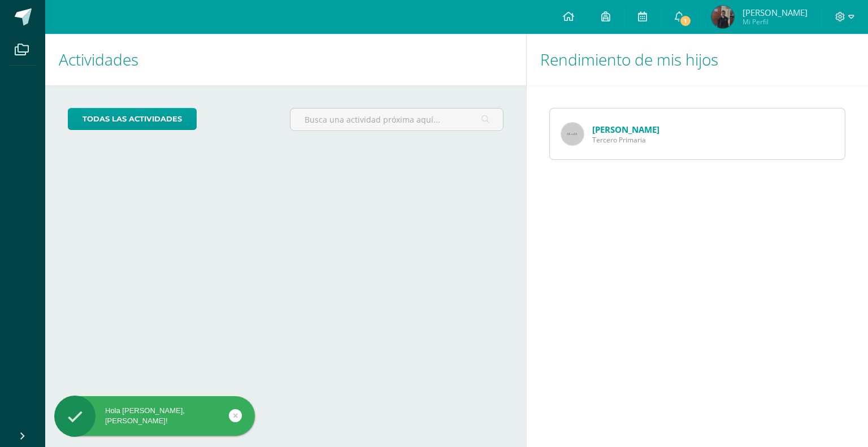  What do you see at coordinates (573, 134) in the screenshot?
I see `img: 65x65` at bounding box center [573, 134].